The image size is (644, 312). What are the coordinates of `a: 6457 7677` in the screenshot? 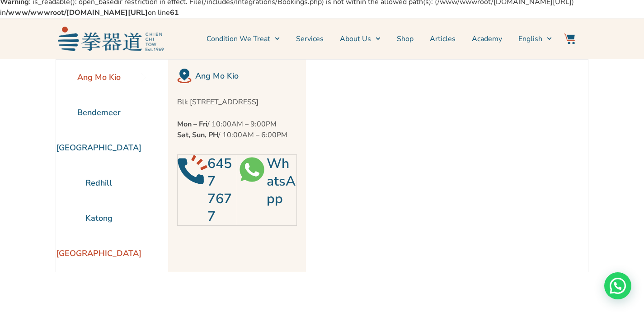 It's located at (220, 190).